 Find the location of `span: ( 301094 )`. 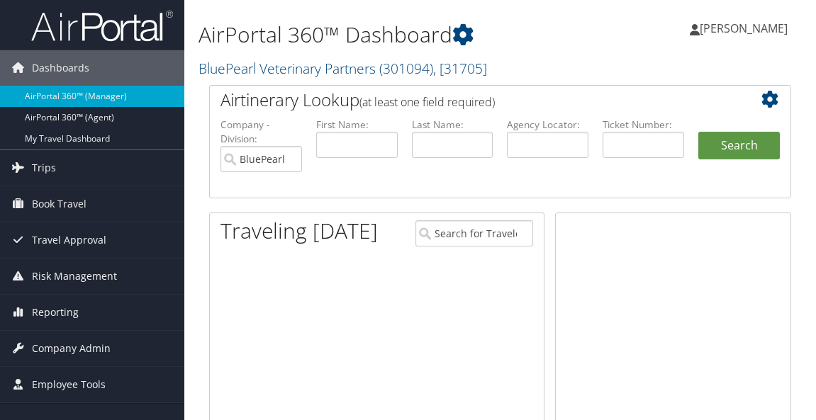

span: ( 301094 ) is located at coordinates (406, 68).